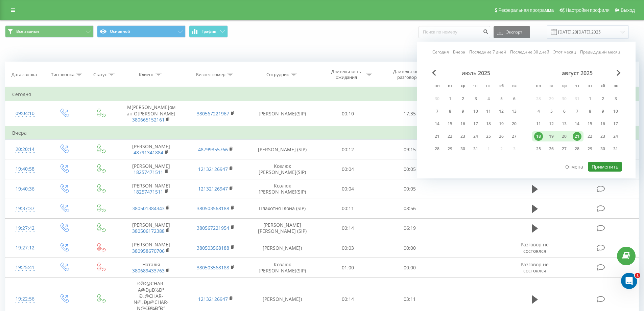 The height and width of the screenshot is (311, 644). I want to click on a: Последние 30 дней, so click(530, 52).